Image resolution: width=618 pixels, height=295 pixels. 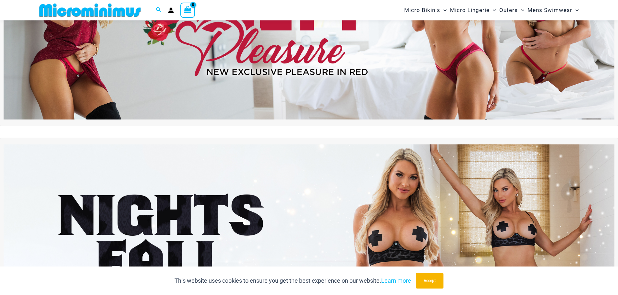 What do you see at coordinates (396, 281) in the screenshot?
I see `a: Learn more` at bounding box center [396, 281].